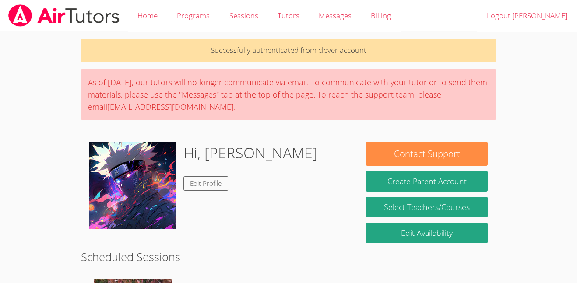 The height and width of the screenshot is (283, 577). I want to click on a: Edit Availability, so click(427, 233).